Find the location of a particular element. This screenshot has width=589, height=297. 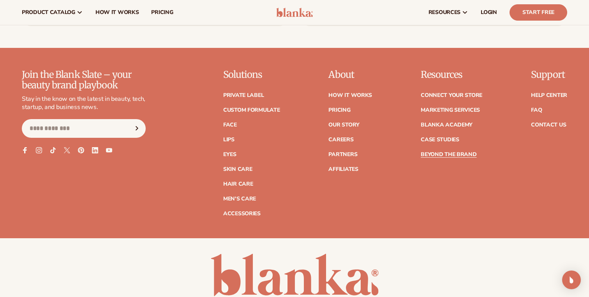

a: Careers is located at coordinates (341, 140).